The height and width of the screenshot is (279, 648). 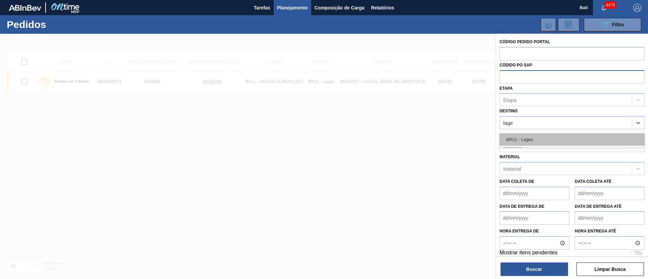 What do you see at coordinates (618, 25) in the screenshot?
I see `span: Filtro` at bounding box center [618, 25].